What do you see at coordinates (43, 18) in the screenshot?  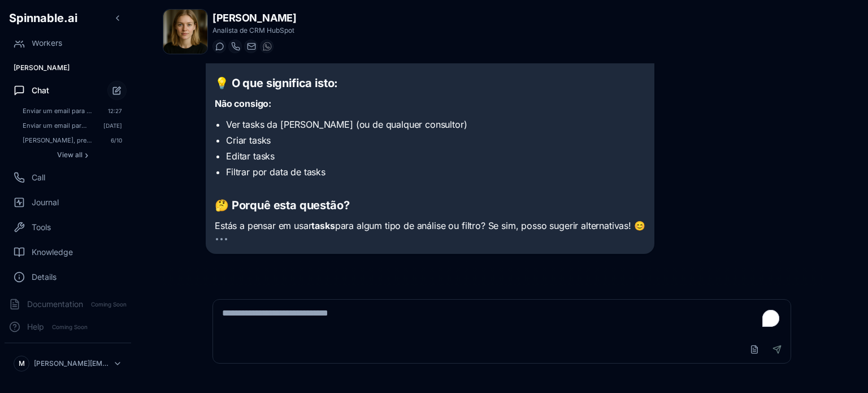 I see `span: Spinnable` at bounding box center [43, 18].